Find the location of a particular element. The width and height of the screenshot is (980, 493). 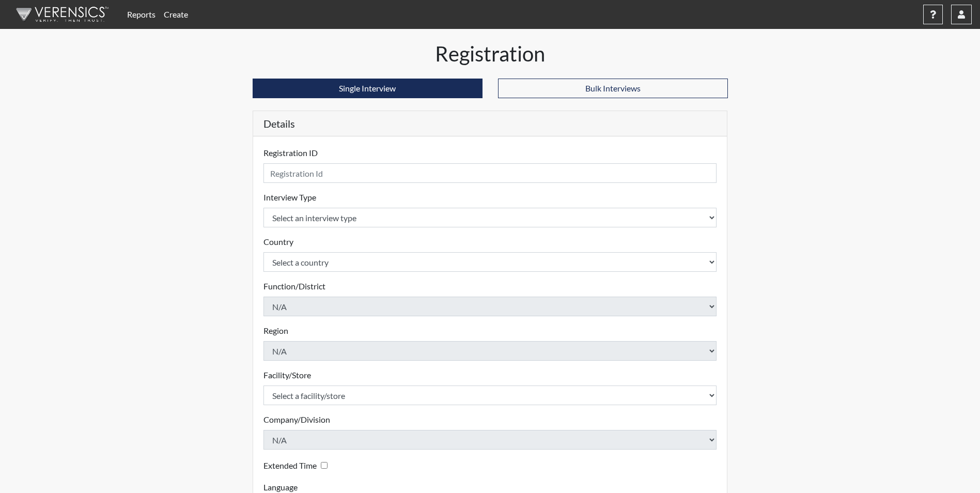

a: Reports is located at coordinates (141, 14).